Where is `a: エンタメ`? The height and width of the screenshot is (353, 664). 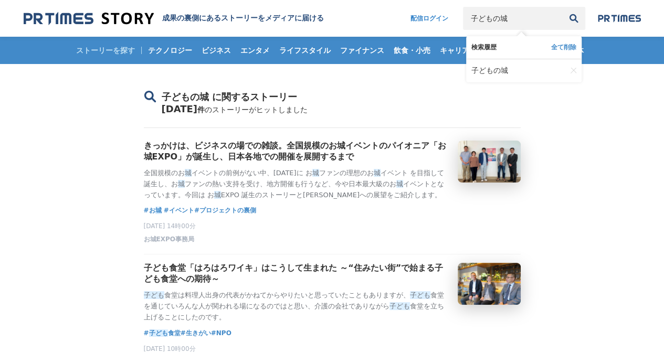 a: エンタメ is located at coordinates (255, 50).